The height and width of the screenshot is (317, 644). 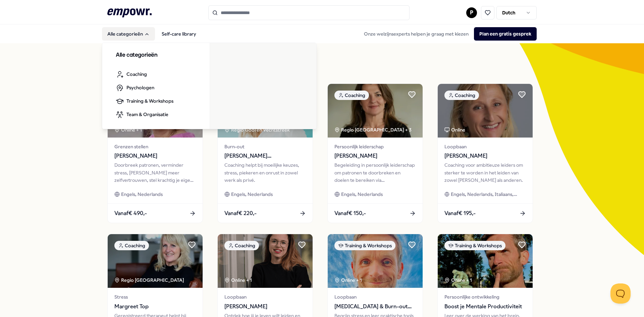 What do you see at coordinates (448, 34) in the screenshot?
I see `div: Onze welzijnsexperts helpen je graag met kiezen` at bounding box center [448, 34].